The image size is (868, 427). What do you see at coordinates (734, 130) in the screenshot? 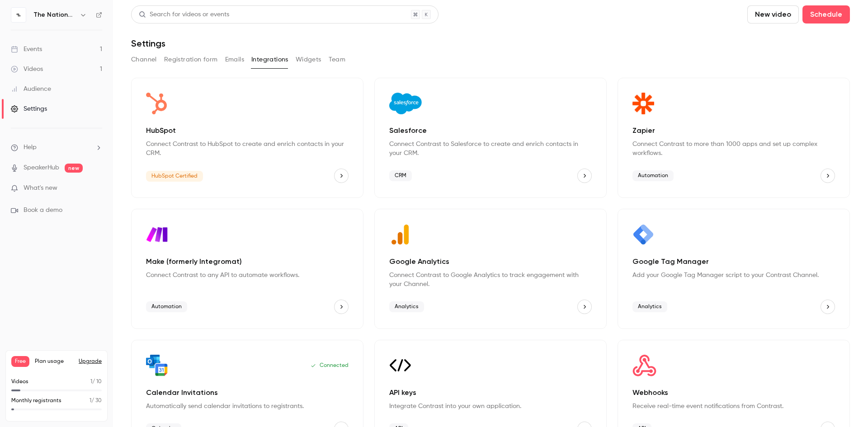
I see `p: Zapier` at bounding box center [734, 130].